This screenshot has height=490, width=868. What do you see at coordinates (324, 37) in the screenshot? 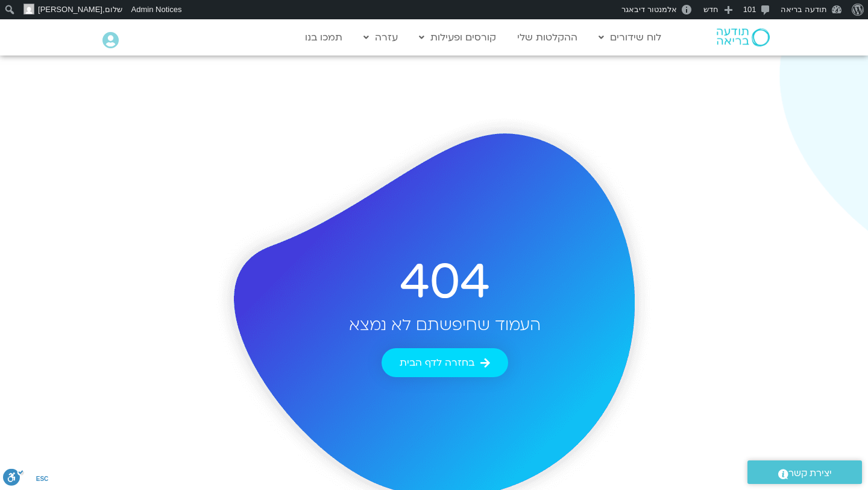
I see `a: תמכו בנו` at bounding box center [324, 37].